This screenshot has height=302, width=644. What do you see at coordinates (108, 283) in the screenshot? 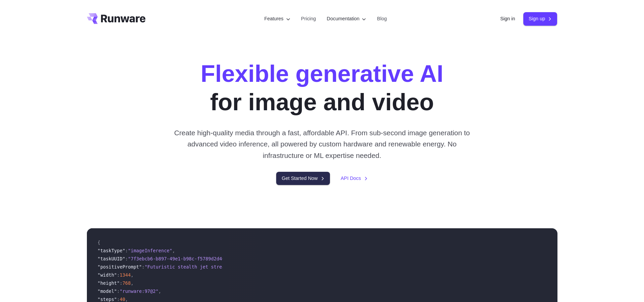
I see `span: "height"` at bounding box center [108, 283].